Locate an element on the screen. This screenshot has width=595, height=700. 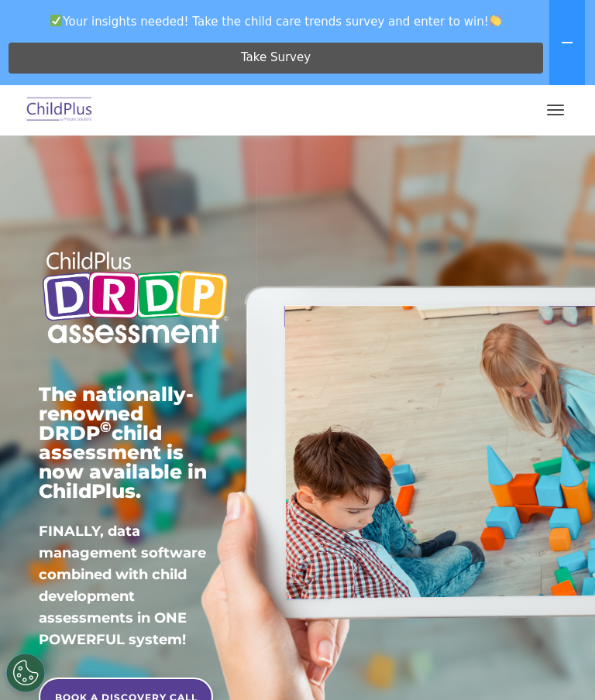
a: Take Survey is located at coordinates (275, 58).